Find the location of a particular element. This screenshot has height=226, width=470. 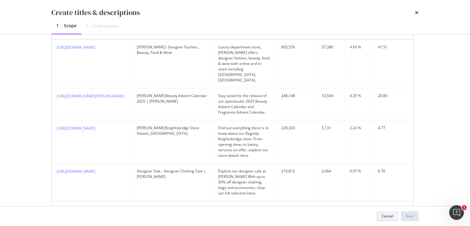

div: Stay tuned for the release of our spectacular 2025 Beauty Advent Calendar and Fragrance Advent Ca... is located at coordinates (244, 104).